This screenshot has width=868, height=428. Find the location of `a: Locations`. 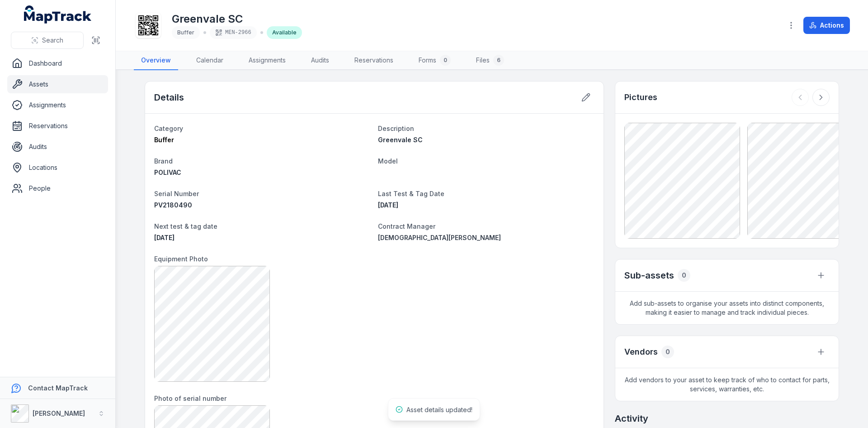

a: Locations is located at coordinates (57, 168).